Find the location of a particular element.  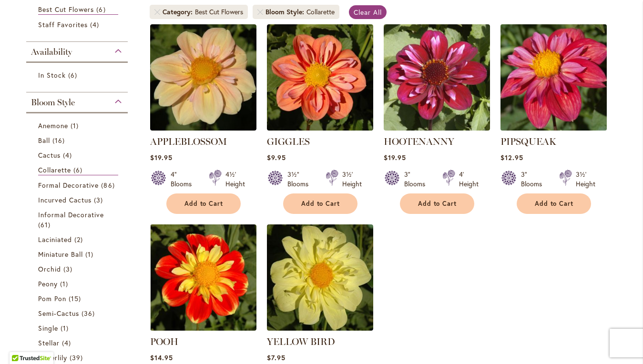

span: 16 is located at coordinates (60, 140).